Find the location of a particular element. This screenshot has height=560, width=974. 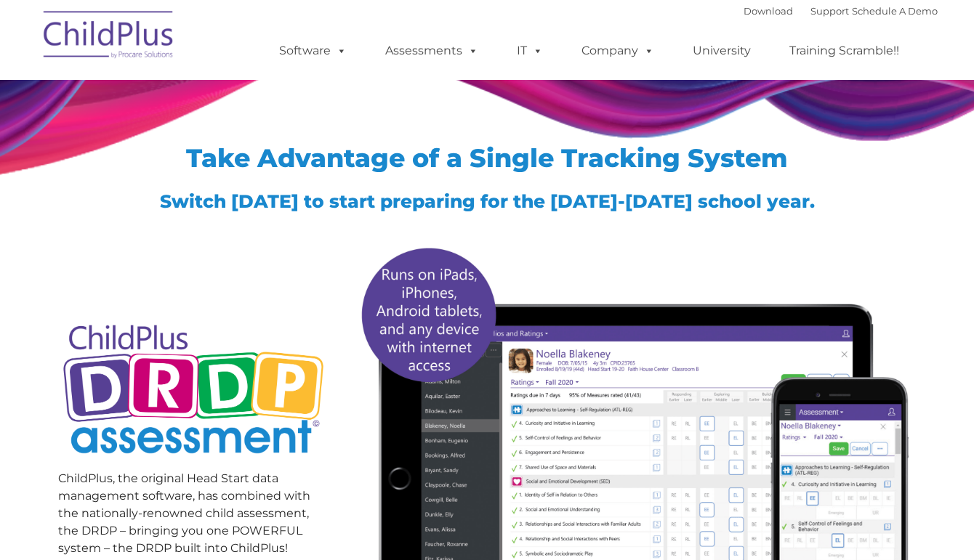

span: ChildPlus, the original Head Start data management software, has combined with the nationally-ren... is located at coordinates (184, 513).